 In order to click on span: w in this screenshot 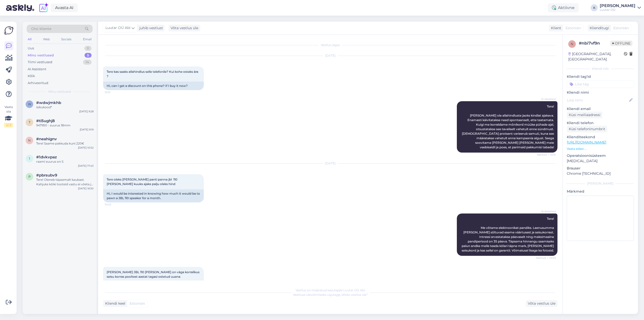, I will do `click(29, 104)`.